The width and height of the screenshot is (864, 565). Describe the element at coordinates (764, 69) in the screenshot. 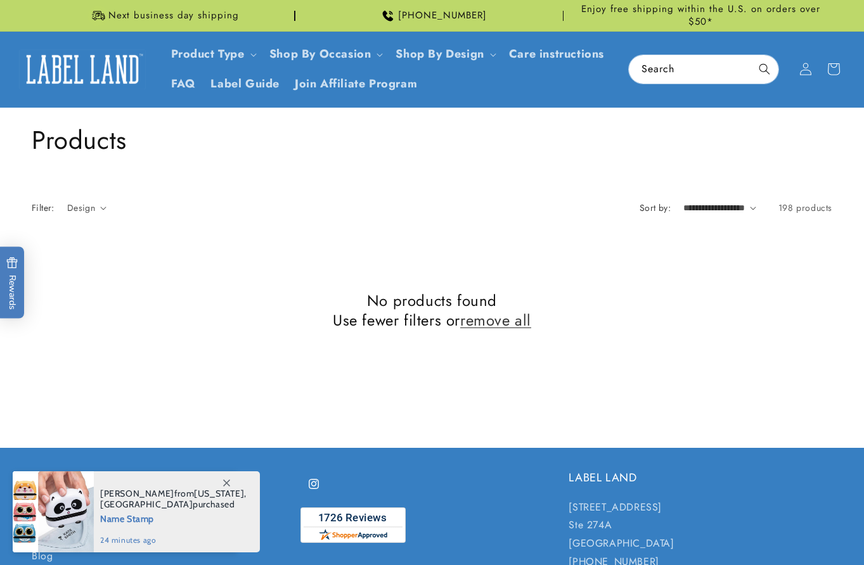

I see `button: Search` at that location.